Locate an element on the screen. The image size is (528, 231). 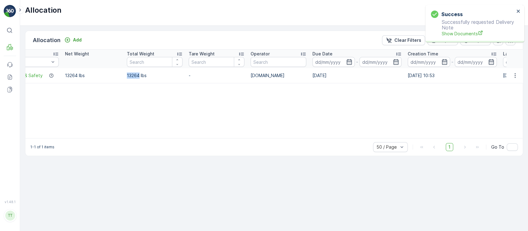
a: Show Documents is located at coordinates (478, 33).